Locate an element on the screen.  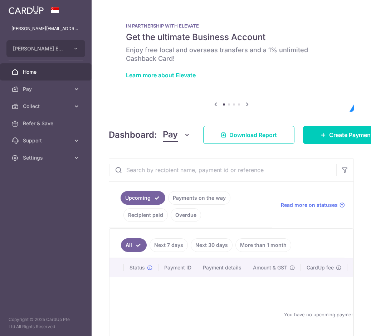
th: Payment ID is located at coordinates (178, 268).